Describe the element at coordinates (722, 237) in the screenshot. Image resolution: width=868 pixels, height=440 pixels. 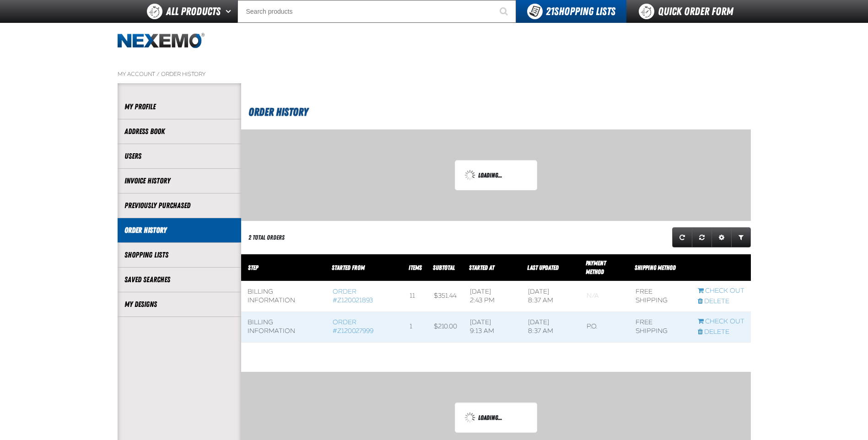
I see `a: Expand or Collapse Grid Settings` at that location.